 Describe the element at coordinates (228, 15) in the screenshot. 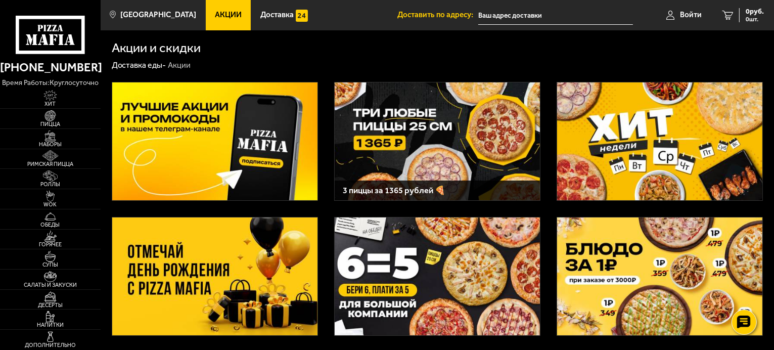

I see `span: Акции` at that location.